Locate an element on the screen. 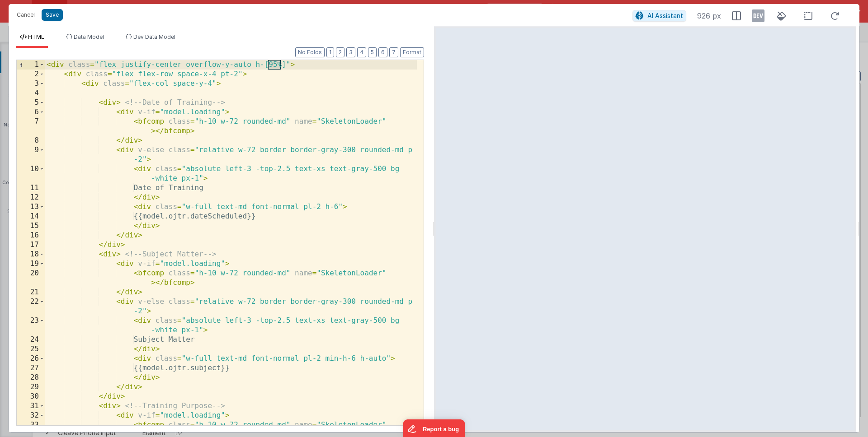 The height and width of the screenshot is (437, 868). div: 31 is located at coordinates (31, 406).